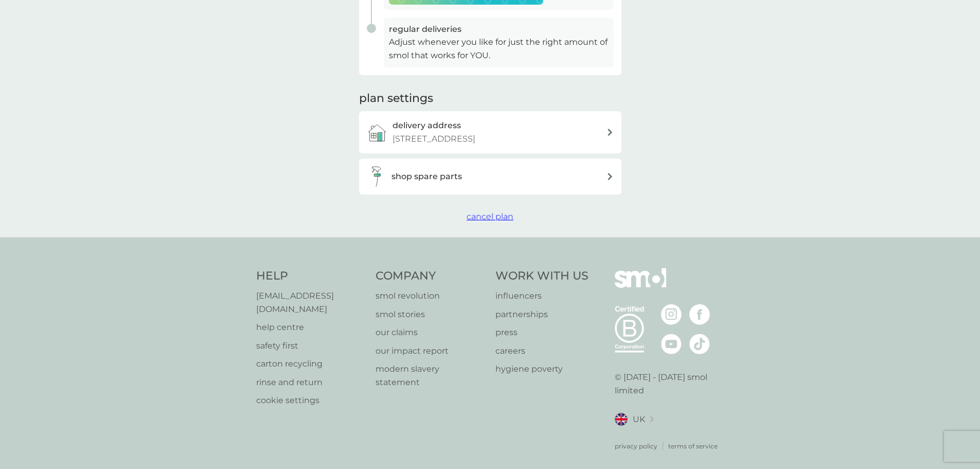 The height and width of the screenshot is (469, 980). What do you see at coordinates (430, 296) in the screenshot?
I see `a: smol revolution` at bounding box center [430, 296].